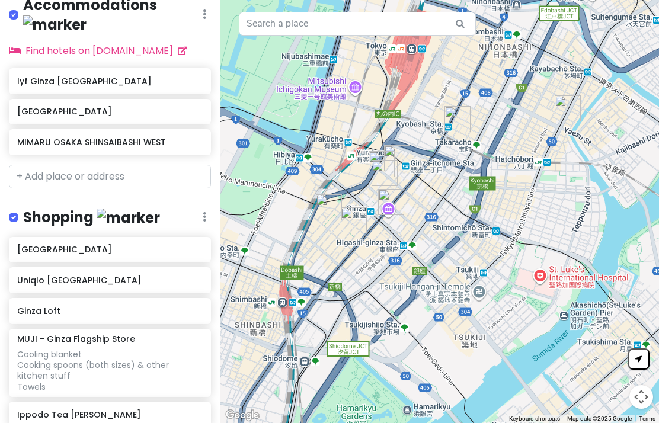 The image size is (659, 423). What do you see at coordinates (329, 207) in the screenshot?
I see `div: Ginza Kagari - Soba` at bounding box center [329, 207].